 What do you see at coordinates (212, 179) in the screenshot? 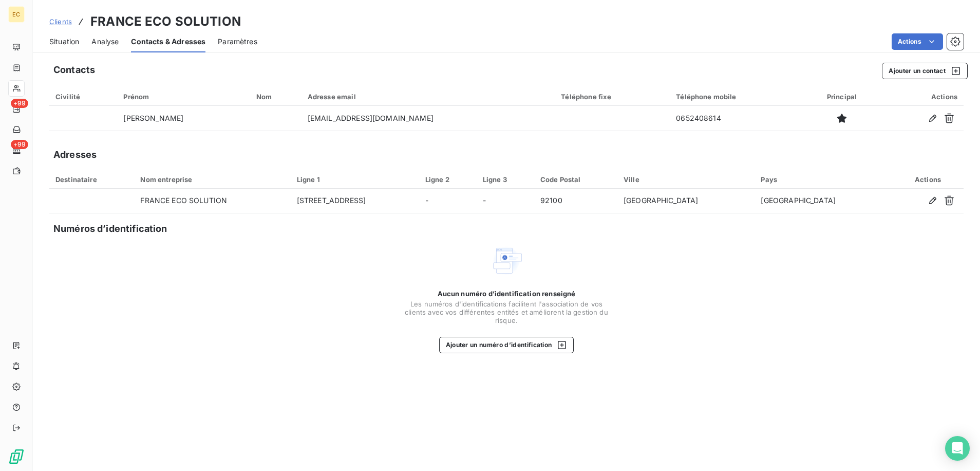
I see `div: Nom entreprise` at bounding box center [212, 179].